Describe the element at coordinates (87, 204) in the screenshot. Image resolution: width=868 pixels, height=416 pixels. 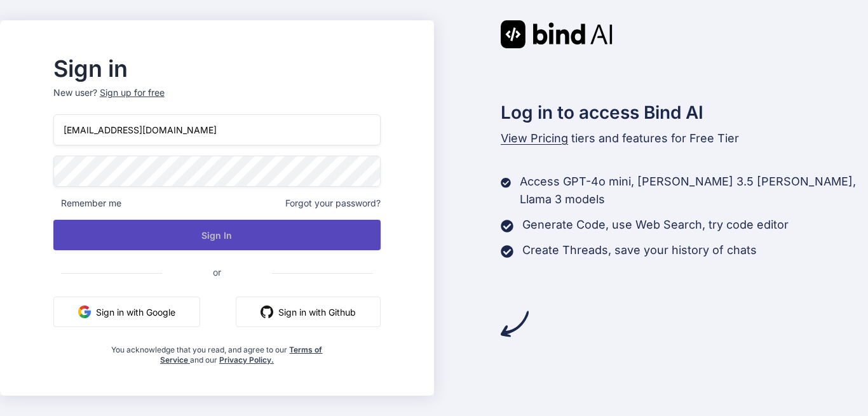
I see `span: Remember me` at that location.